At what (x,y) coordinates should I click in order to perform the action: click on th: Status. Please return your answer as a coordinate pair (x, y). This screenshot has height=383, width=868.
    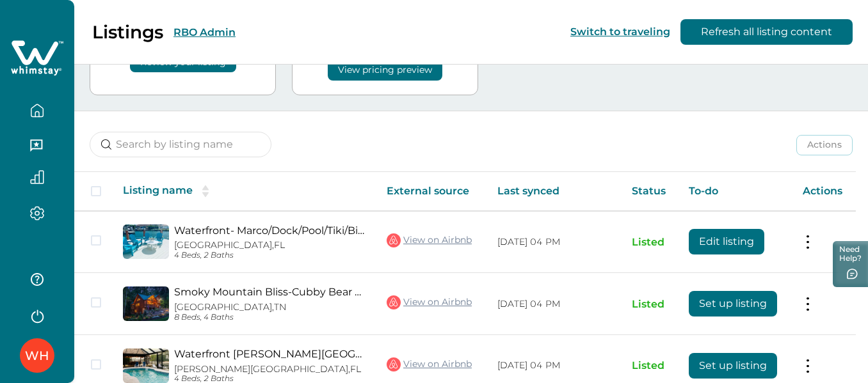
    Looking at the image, I should click on (649, 191).